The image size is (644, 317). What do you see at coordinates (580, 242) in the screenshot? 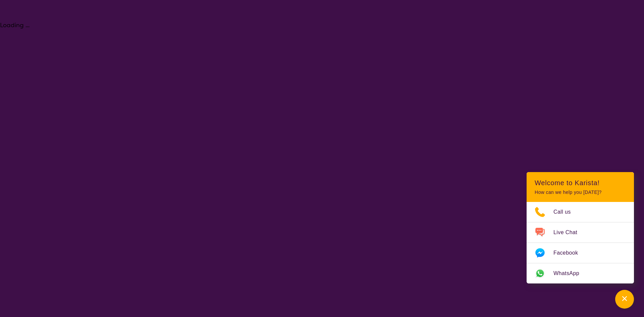
I see `ul: Choose channel` at bounding box center [580, 242].